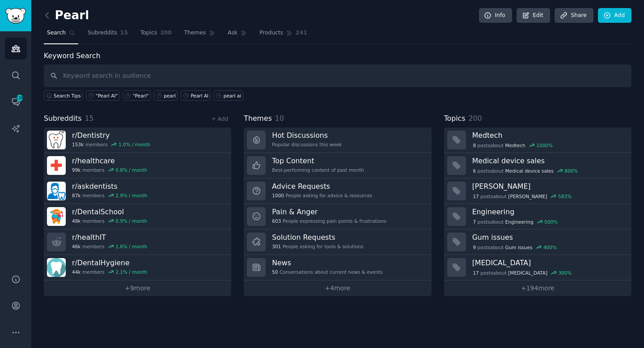  I want to click on h3: Top Content, so click(318, 161).